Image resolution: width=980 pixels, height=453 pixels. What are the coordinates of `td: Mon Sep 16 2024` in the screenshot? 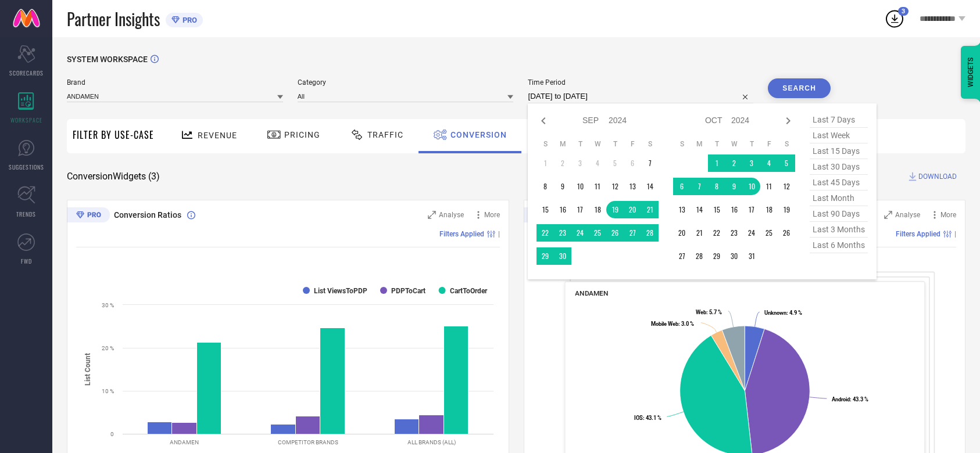 It's located at (562, 209).